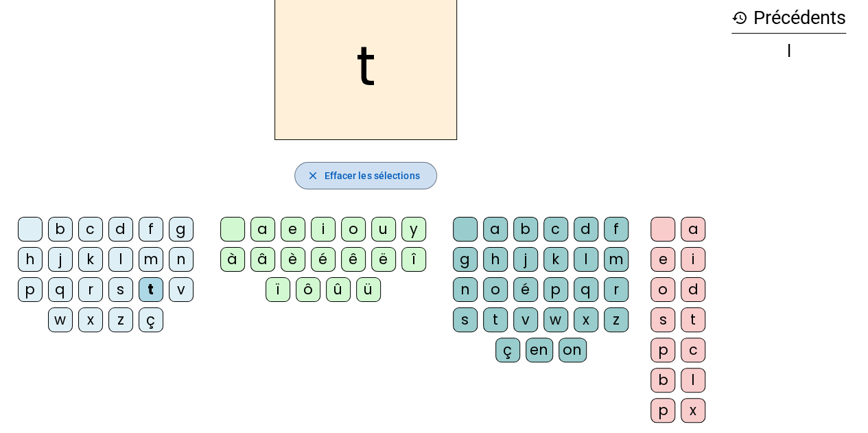 The image size is (868, 433). Describe the element at coordinates (293, 260) in the screenshot. I see `div: è` at that location.